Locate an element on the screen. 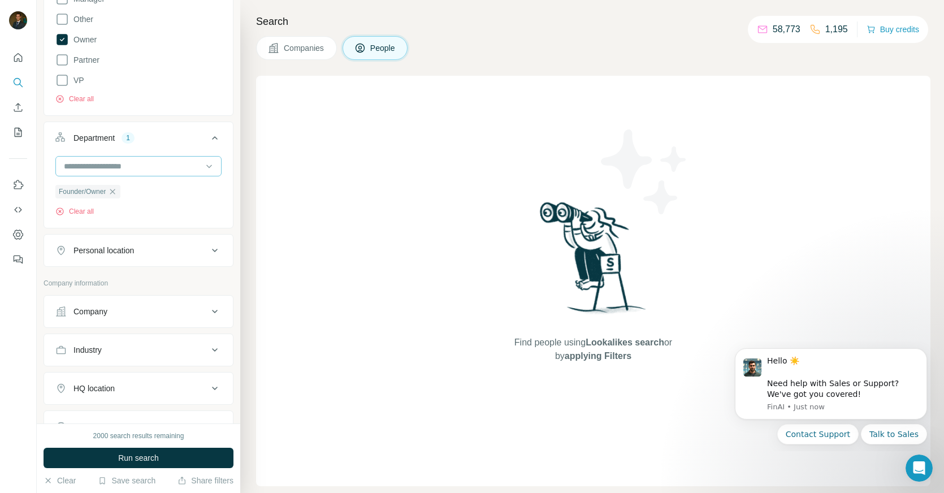 The image size is (944, 493). button: Company is located at coordinates (139, 312).